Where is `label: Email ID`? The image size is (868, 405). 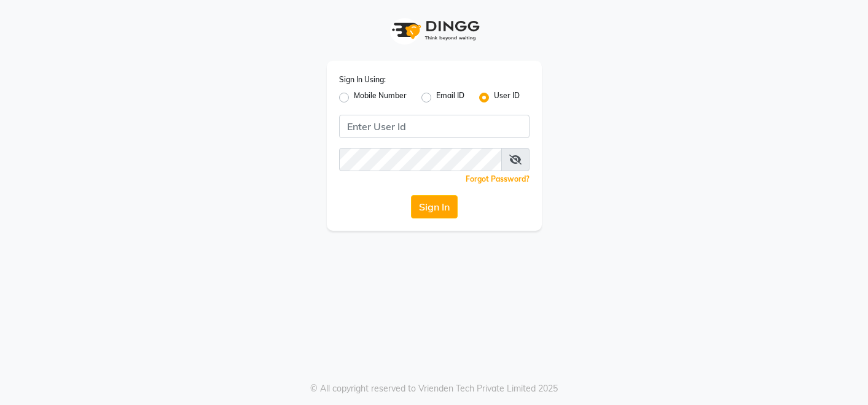
label: Email ID is located at coordinates (450, 98).